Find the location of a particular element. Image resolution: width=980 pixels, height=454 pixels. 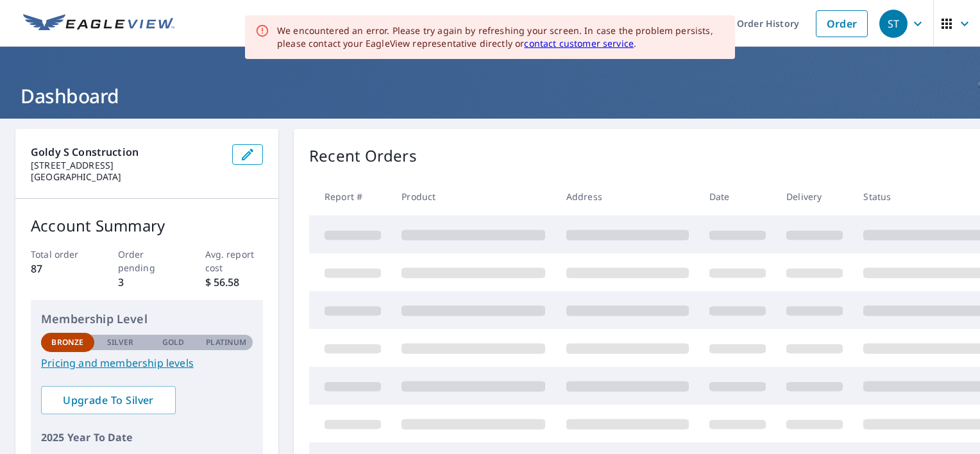

th: Delivery is located at coordinates (814, 197).